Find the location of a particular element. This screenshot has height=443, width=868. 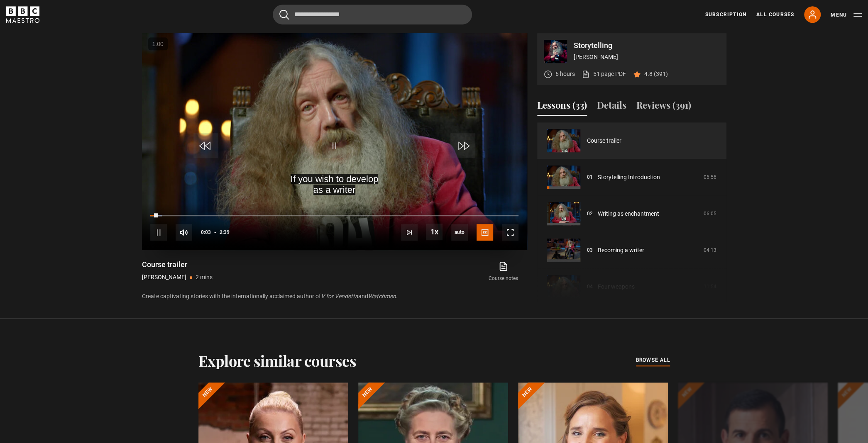

span: 2:39 is located at coordinates (225, 233).